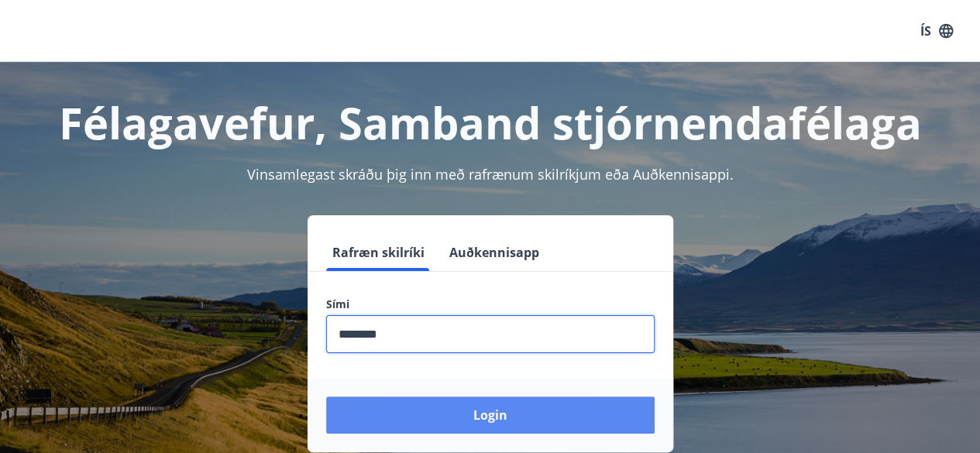  I want to click on label: Sími, so click(490, 304).